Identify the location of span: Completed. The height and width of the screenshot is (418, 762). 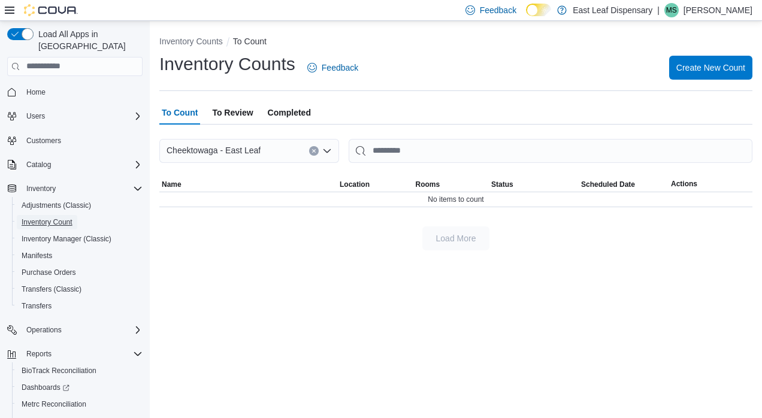
(289, 113).